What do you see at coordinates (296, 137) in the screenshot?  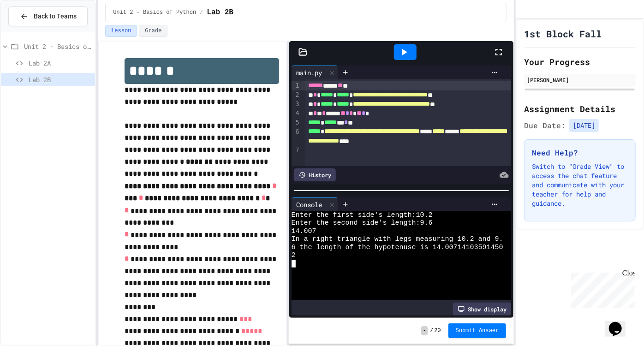 I see `div: 6` at bounding box center [296, 137].